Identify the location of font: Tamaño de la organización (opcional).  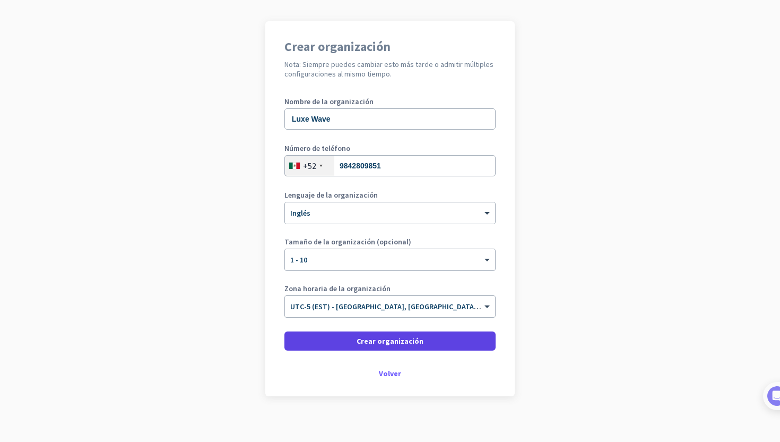
(348, 242).